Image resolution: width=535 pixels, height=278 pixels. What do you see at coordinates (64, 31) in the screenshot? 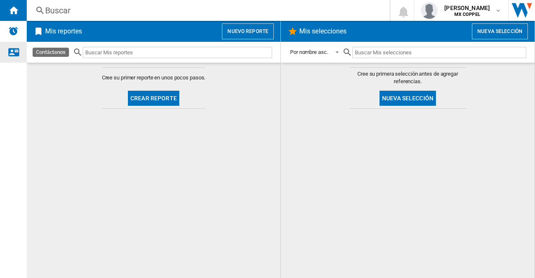
I see `h2: Mis reportes` at bounding box center [64, 31].